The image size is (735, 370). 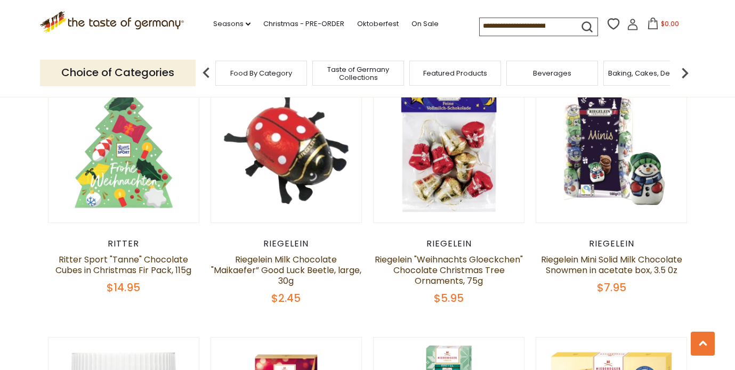 What do you see at coordinates (118, 72) in the screenshot?
I see `p: Choice of Categories` at bounding box center [118, 72].